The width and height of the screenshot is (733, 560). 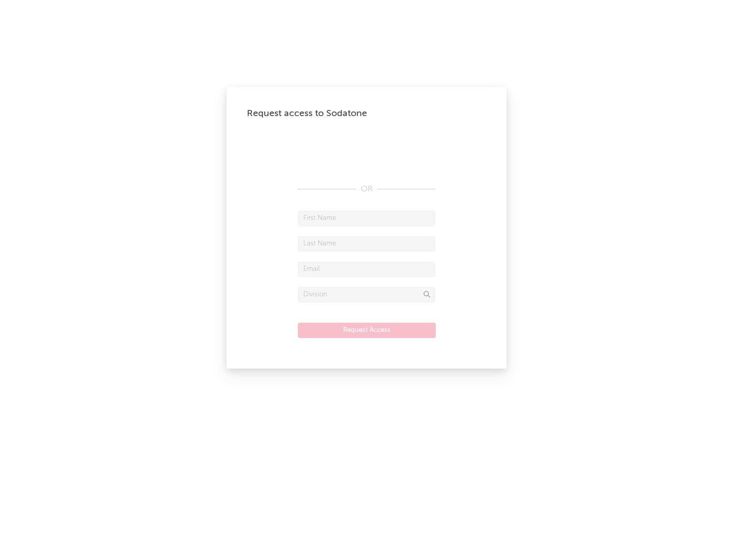 What do you see at coordinates (366, 269) in the screenshot?
I see `input: Email` at bounding box center [366, 269].